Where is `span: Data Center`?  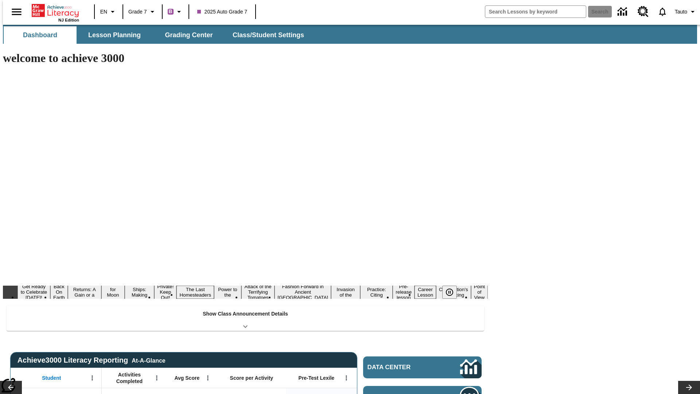
span: Data Center is located at coordinates (401, 367).